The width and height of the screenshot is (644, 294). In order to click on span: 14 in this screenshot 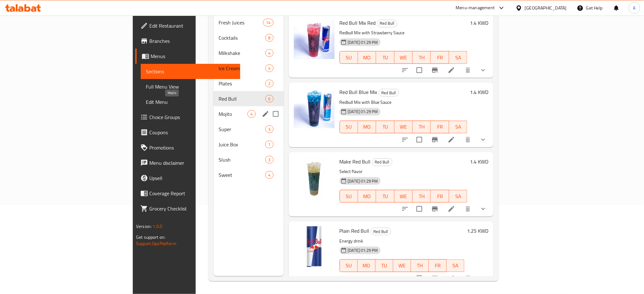, I will do `click(268, 22)`.